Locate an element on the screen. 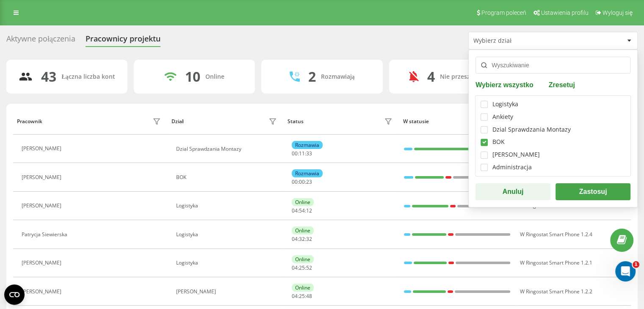 The width and height of the screenshot is (644, 309). span: 48 is located at coordinates (309, 296).